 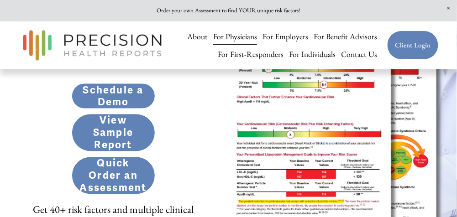 What do you see at coordinates (113, 176) in the screenshot?
I see `a: Quick Order an Assessment` at bounding box center [113, 176].